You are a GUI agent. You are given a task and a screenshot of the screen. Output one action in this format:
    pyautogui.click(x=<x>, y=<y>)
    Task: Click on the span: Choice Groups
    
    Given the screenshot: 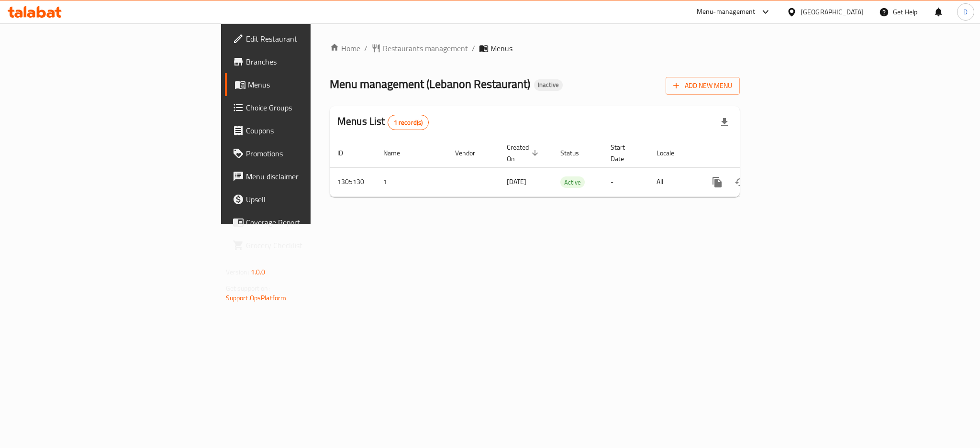 What is the action you would take?
    pyautogui.click(x=311, y=108)
    